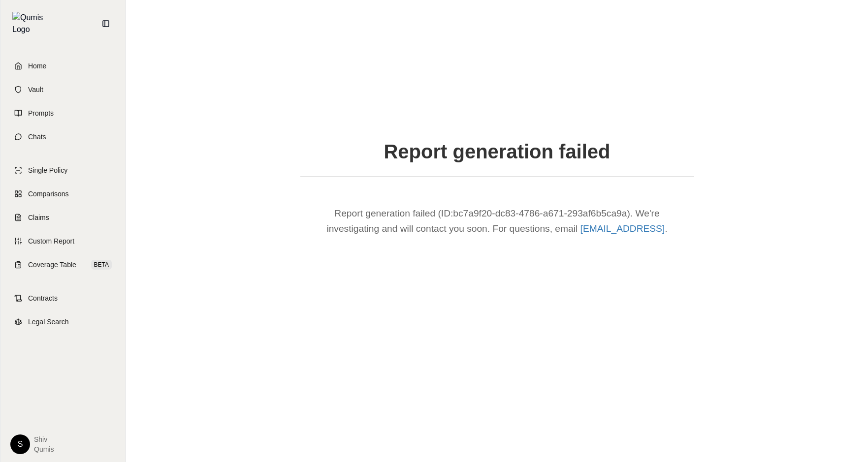 The width and height of the screenshot is (868, 462). Describe the element at coordinates (63, 194) in the screenshot. I see `a: Comparisons` at that location.